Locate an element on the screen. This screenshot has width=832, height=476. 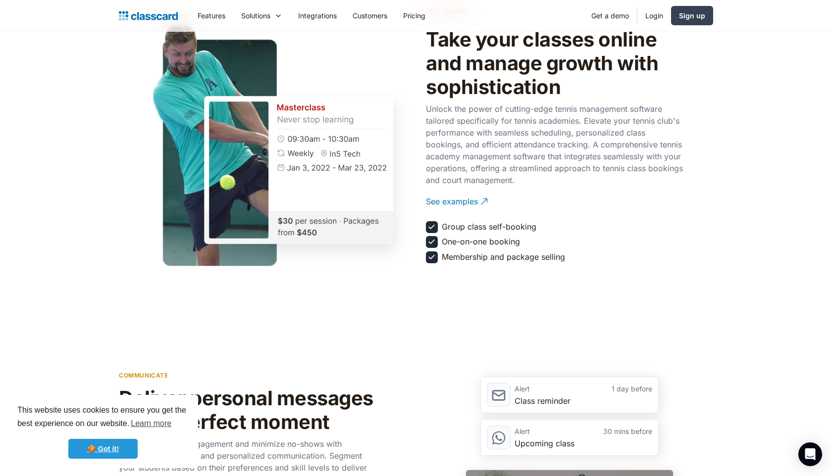
h2: Deliver personal messages at the perfect moment is located at coordinates (247, 410).